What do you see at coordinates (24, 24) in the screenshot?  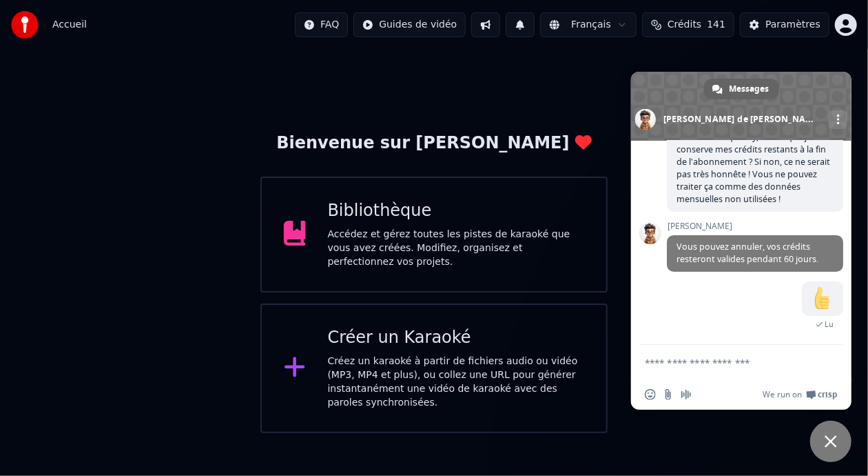 I see `img: youka` at bounding box center [24, 24].